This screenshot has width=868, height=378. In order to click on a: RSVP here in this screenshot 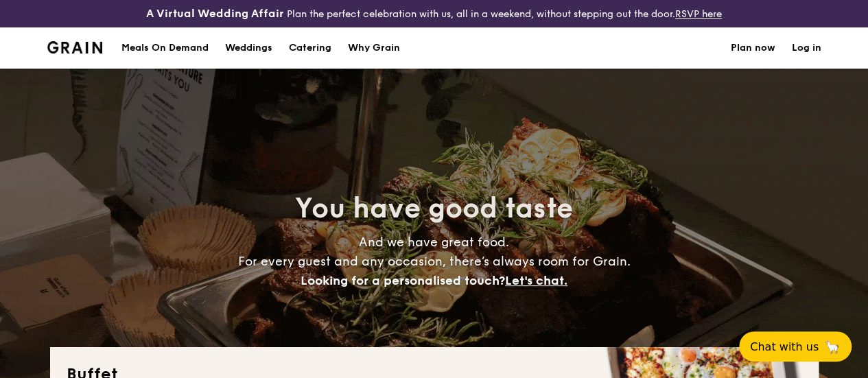, I will do `click(699, 13)`.